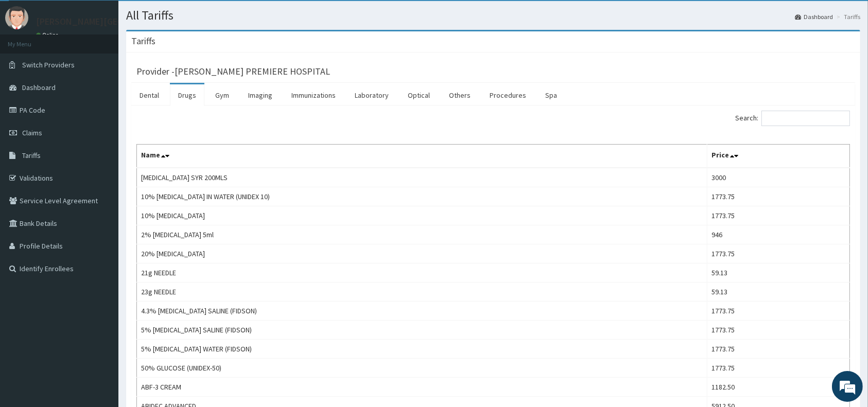 The height and width of the screenshot is (407, 868). Describe the element at coordinates (508, 95) in the screenshot. I see `a: Procedures` at that location.